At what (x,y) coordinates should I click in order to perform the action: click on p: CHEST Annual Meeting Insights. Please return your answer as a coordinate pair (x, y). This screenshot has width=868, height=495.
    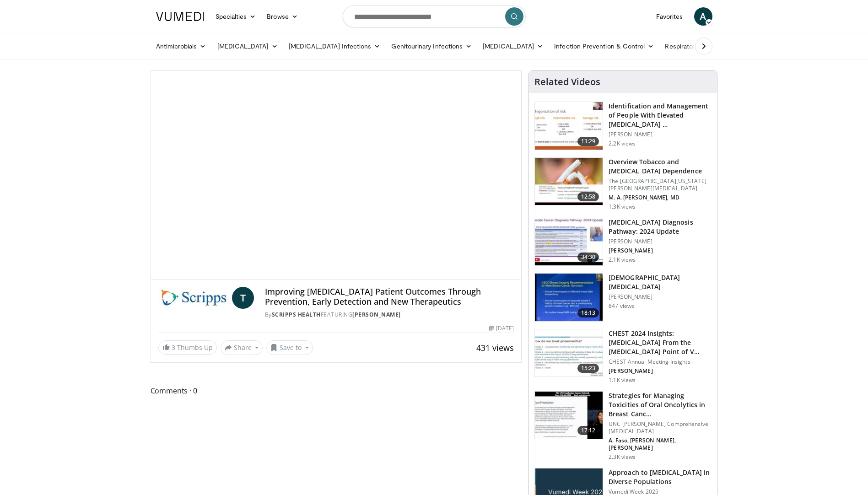
    Looking at the image, I should click on (660, 362).